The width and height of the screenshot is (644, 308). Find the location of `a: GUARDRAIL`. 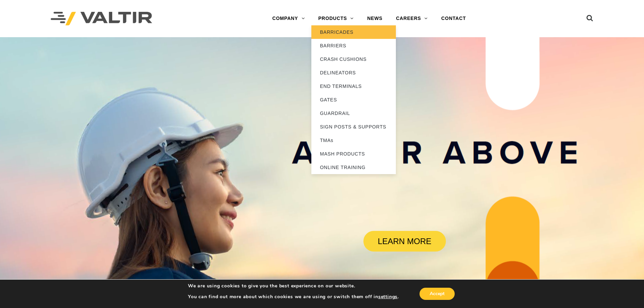

a: GUARDRAIL is located at coordinates (354, 113).